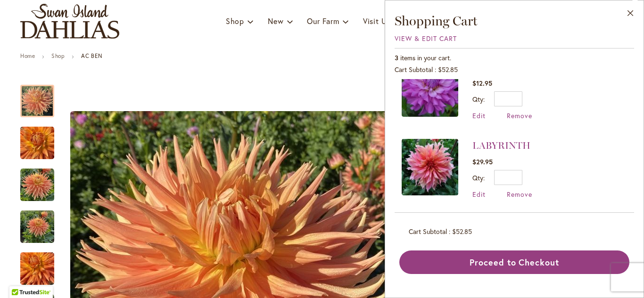  What do you see at coordinates (27, 55) in the screenshot?
I see `a: Home` at bounding box center [27, 55].